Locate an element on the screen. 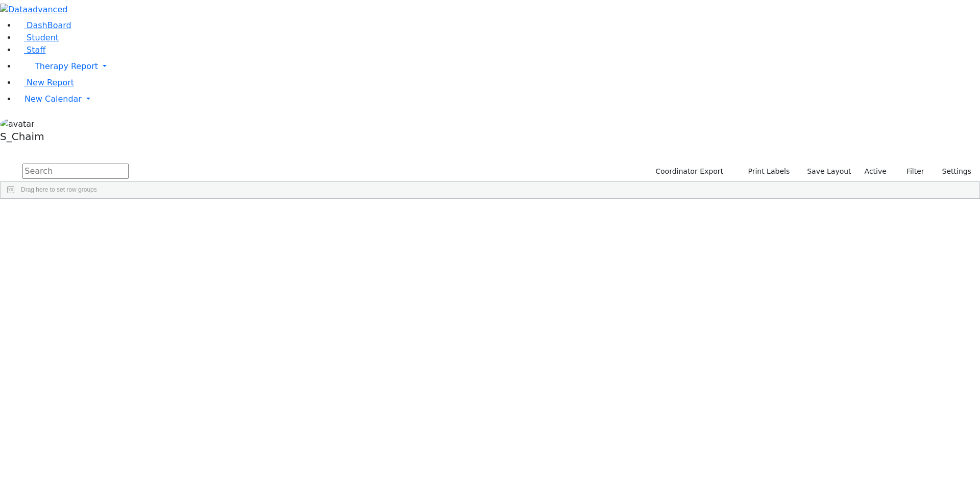 The height and width of the screenshot is (483, 980). label: Active is located at coordinates (876, 171).